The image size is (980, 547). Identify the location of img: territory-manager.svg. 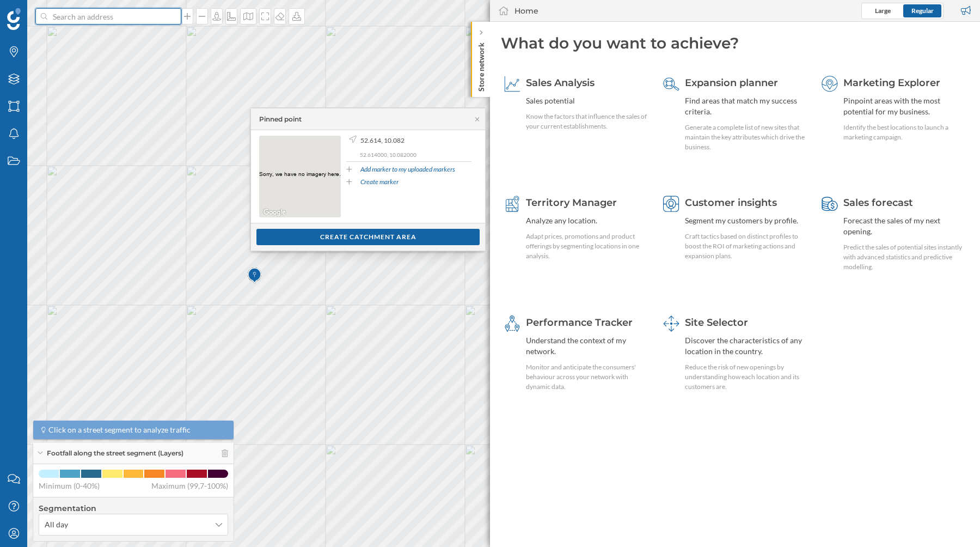
(512, 204).